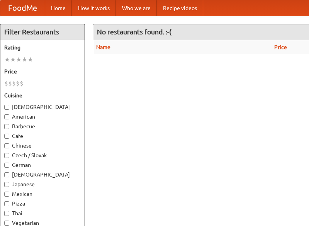 This screenshot has width=309, height=226. Describe the element at coordinates (94, 8) in the screenshot. I see `a: How it works` at that location.